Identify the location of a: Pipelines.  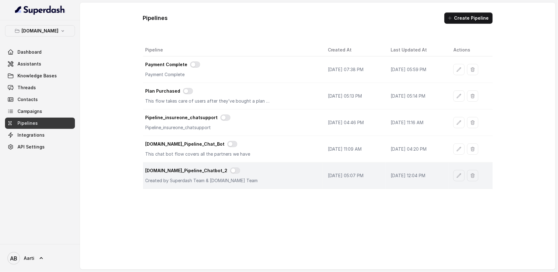
(40, 123).